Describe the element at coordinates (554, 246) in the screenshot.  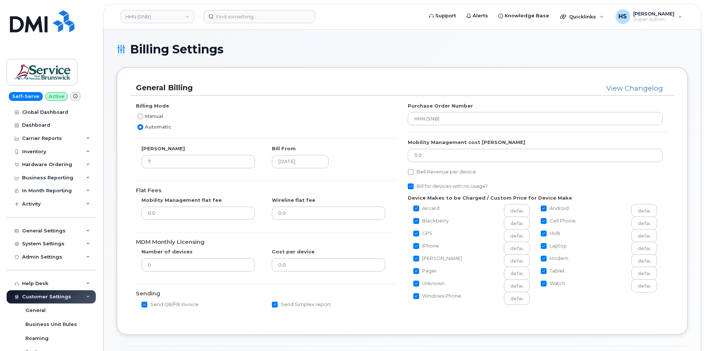
I see `label: Laptop` at that location.